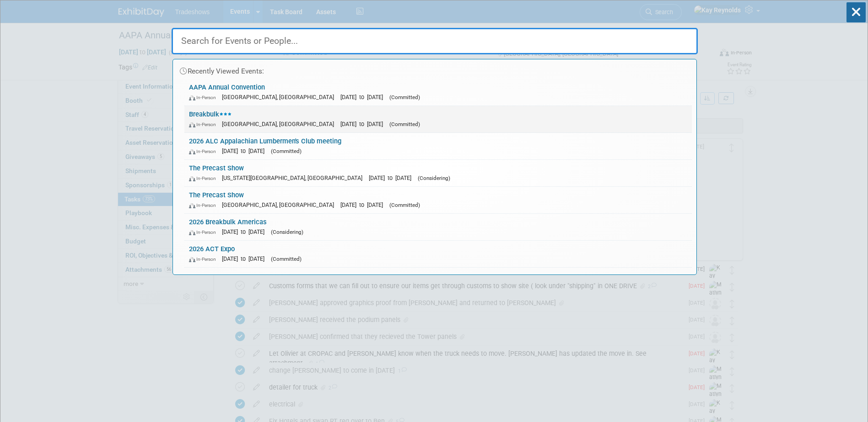  I want to click on input: Search for Events or People..., so click(435, 42).